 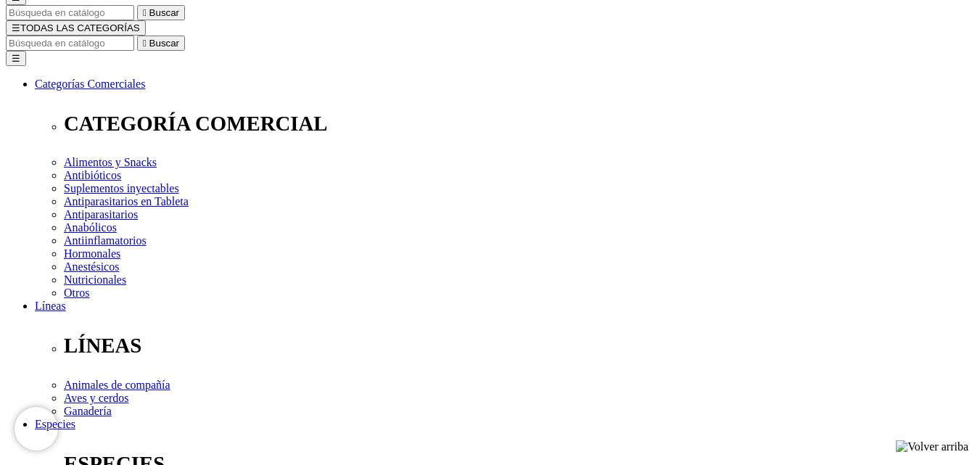 I want to click on a: Nutricionales, so click(x=95, y=280).